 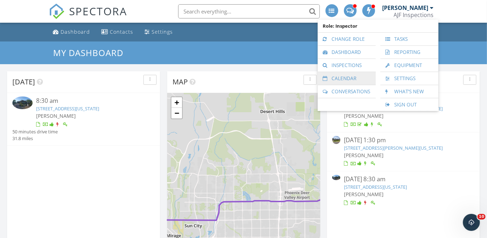 What do you see at coordinates (99, 11) in the screenshot?
I see `span: SPECTORA` at bounding box center [99, 11].